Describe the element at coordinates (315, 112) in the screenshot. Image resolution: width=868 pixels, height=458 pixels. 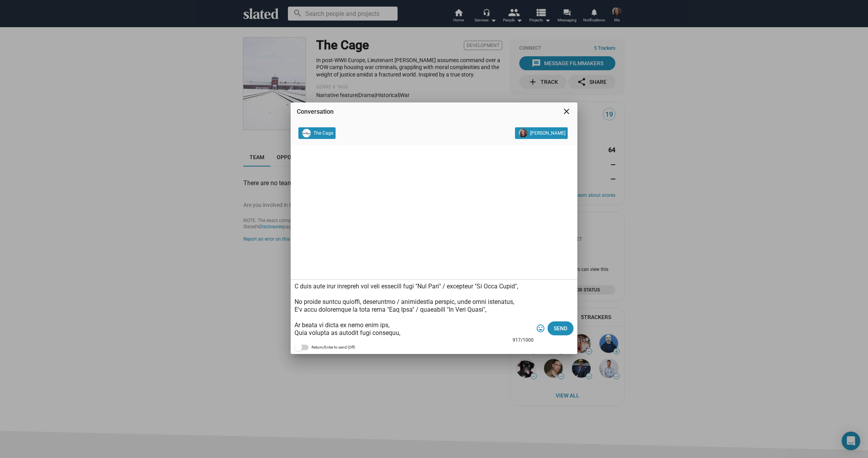
I see `span: Conversation` at that location.